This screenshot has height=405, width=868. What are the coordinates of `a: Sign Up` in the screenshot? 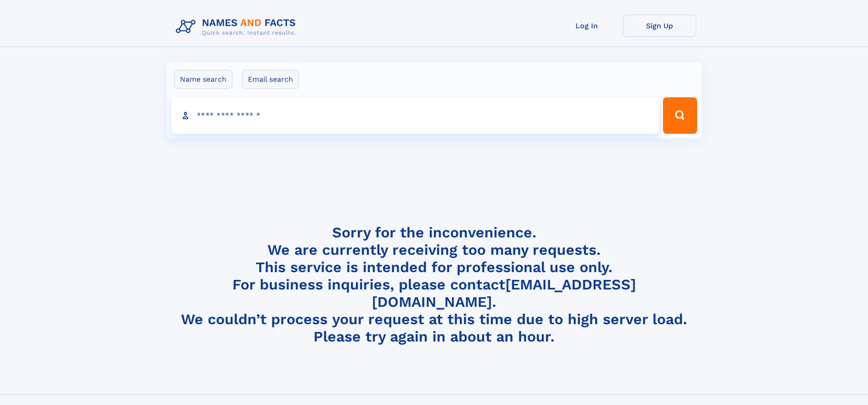 It's located at (660, 25).